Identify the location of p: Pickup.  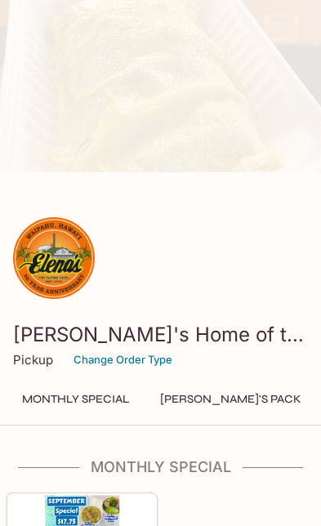
(33, 360).